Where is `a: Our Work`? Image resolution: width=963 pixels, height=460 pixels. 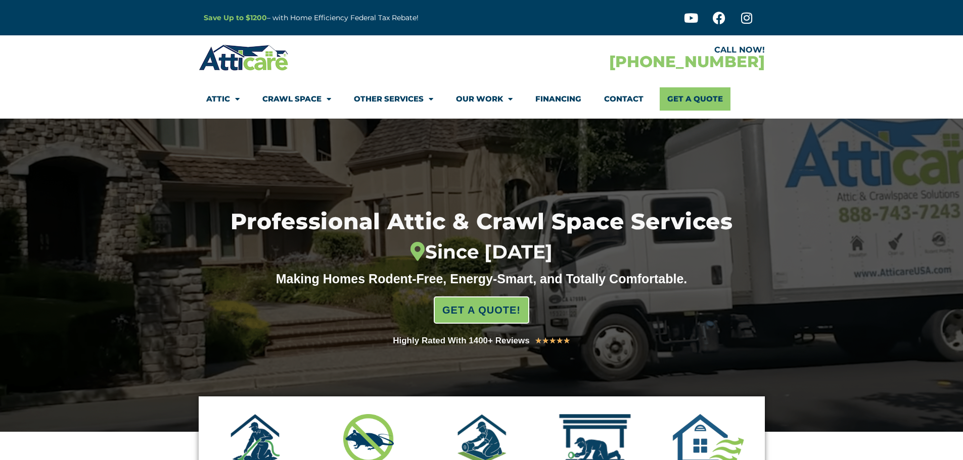
a: Our Work is located at coordinates (484, 99).